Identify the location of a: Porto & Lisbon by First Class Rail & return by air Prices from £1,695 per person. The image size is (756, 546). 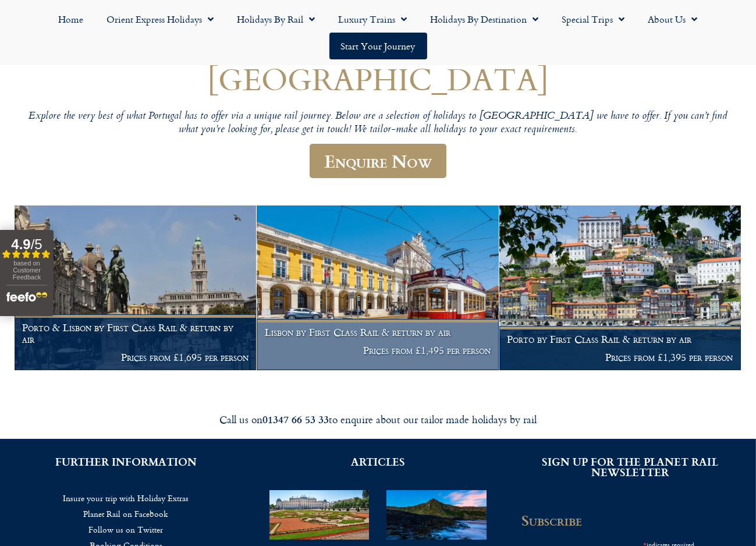
(136, 288).